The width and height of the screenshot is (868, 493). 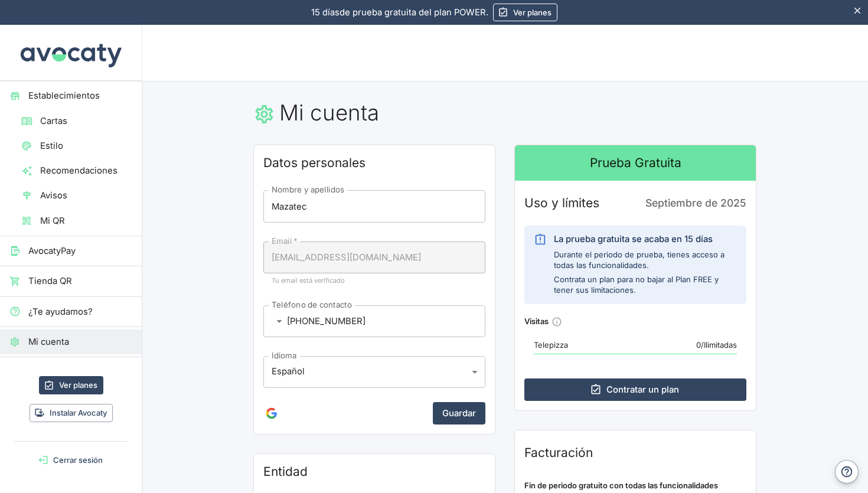 What do you see at coordinates (284, 241) in the screenshot?
I see `label: Email` at bounding box center [284, 241].